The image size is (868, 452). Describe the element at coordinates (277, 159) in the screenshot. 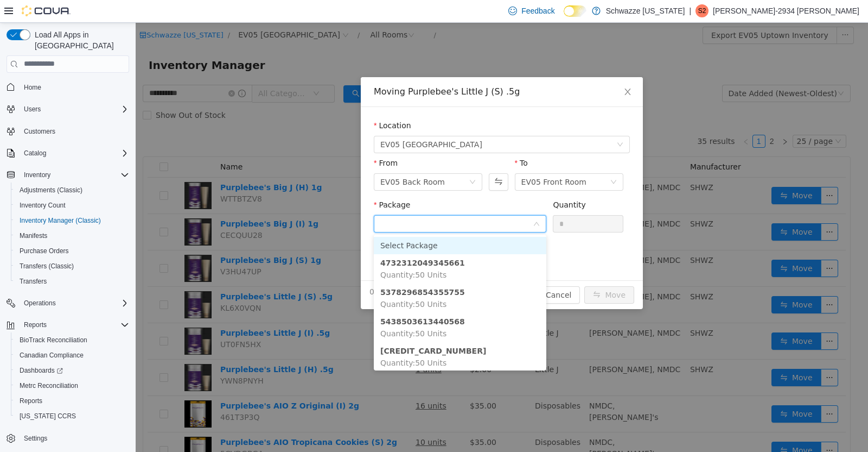

I see `div: EV05 Back Room` at that location.